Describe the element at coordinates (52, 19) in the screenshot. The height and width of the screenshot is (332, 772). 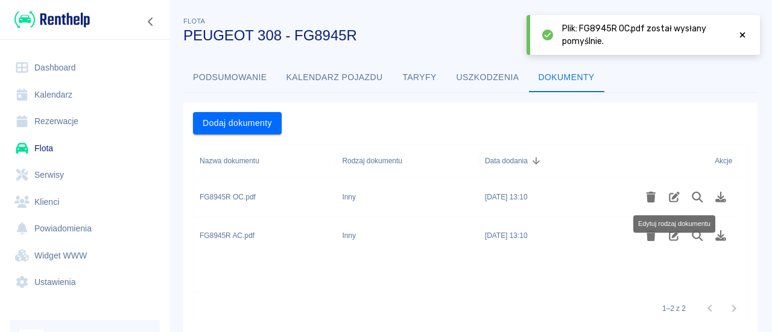
I see `img: Renthelp logo` at that location.